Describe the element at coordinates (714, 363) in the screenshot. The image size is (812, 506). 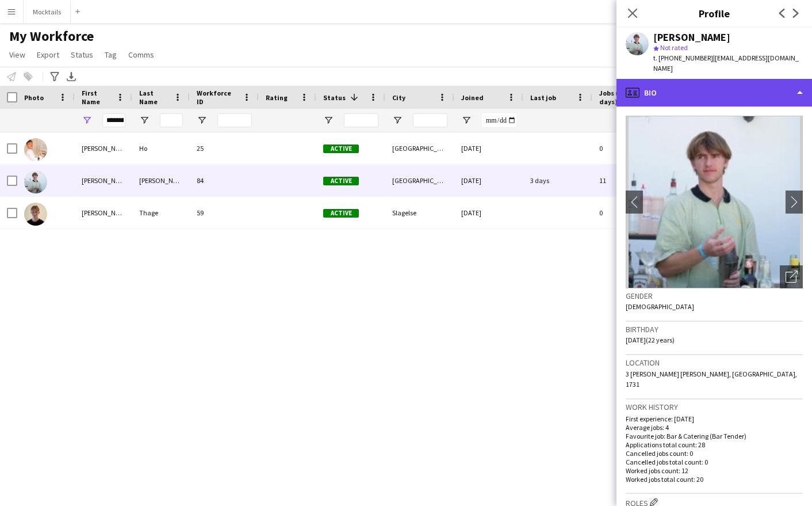
I see `h3: Location` at that location.